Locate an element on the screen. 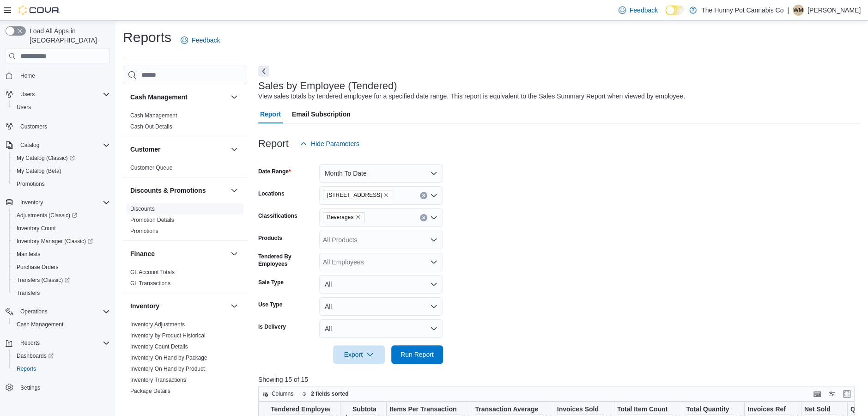 The image size is (868, 416). span: Export is located at coordinates (359, 354).